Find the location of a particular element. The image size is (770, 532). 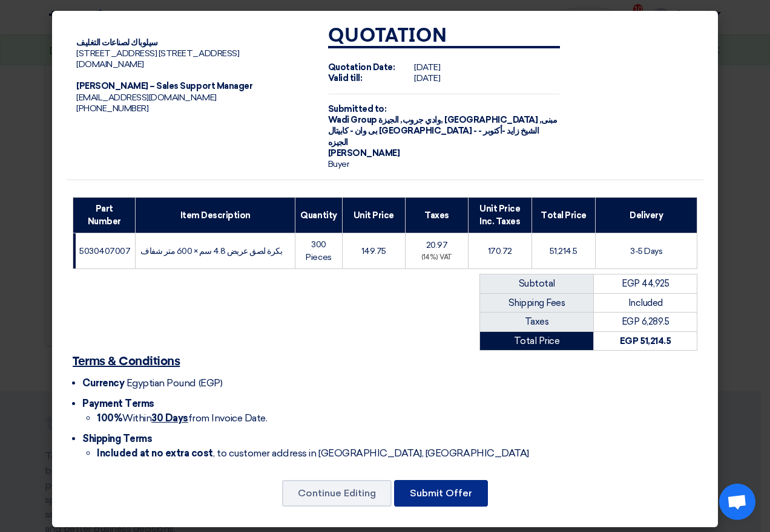

strong: Included at no extra cost is located at coordinates (155, 453).